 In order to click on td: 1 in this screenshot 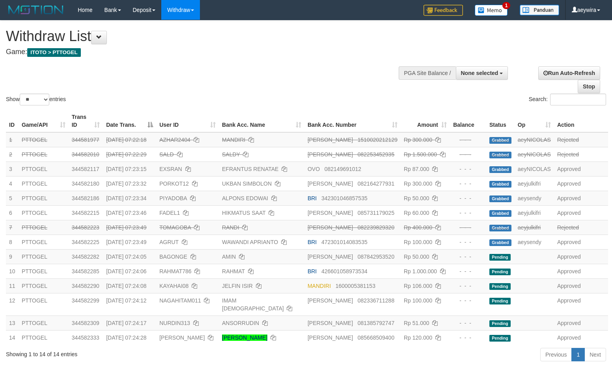, I will do `click(12, 140)`.